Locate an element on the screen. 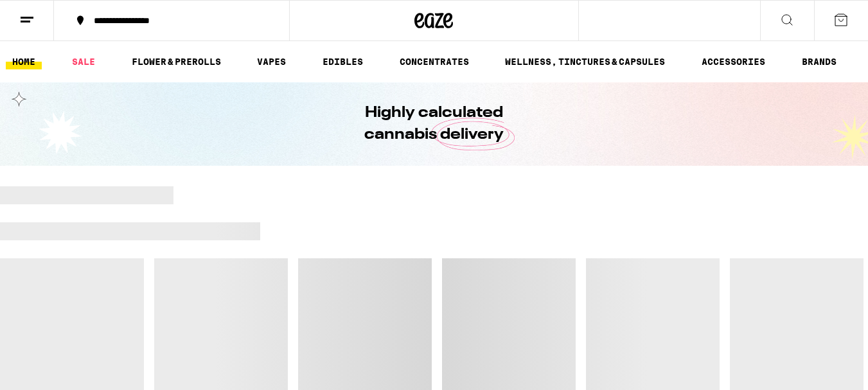  button: BRANDS is located at coordinates (819, 62).